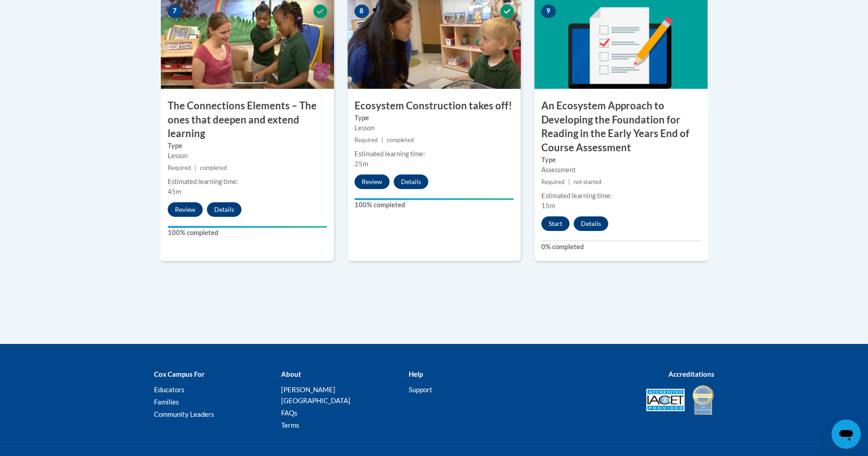 The image size is (868, 456). I want to click on a: Families, so click(166, 402).